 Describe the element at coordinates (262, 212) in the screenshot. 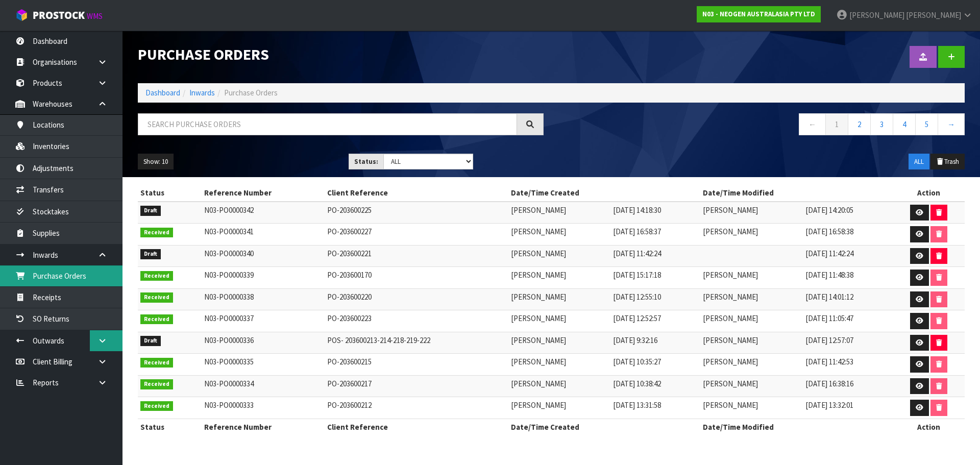

I see `td: N03-PO0000342` at that location.